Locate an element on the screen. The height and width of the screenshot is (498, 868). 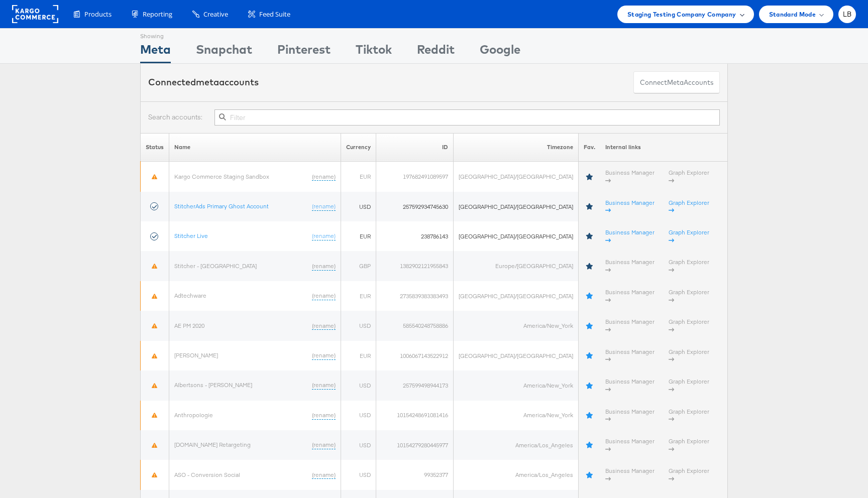
div: Tiktok is located at coordinates (374, 52).